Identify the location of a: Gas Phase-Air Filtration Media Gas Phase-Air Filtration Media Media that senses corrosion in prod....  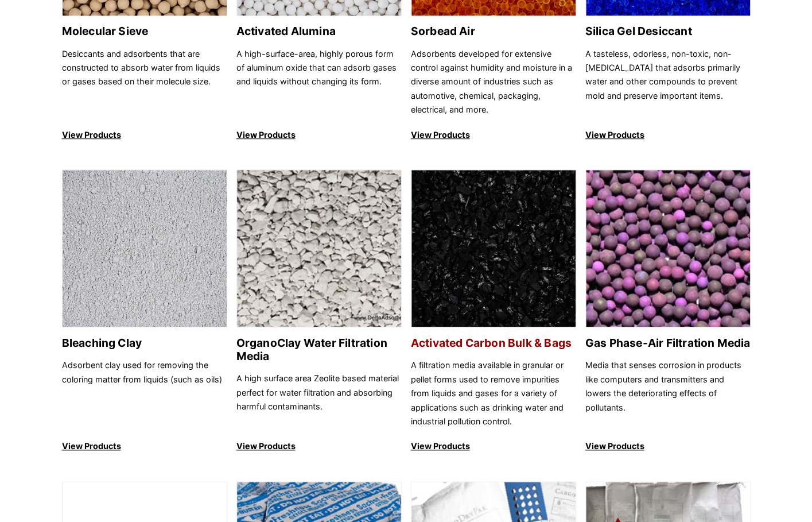
(668, 312).